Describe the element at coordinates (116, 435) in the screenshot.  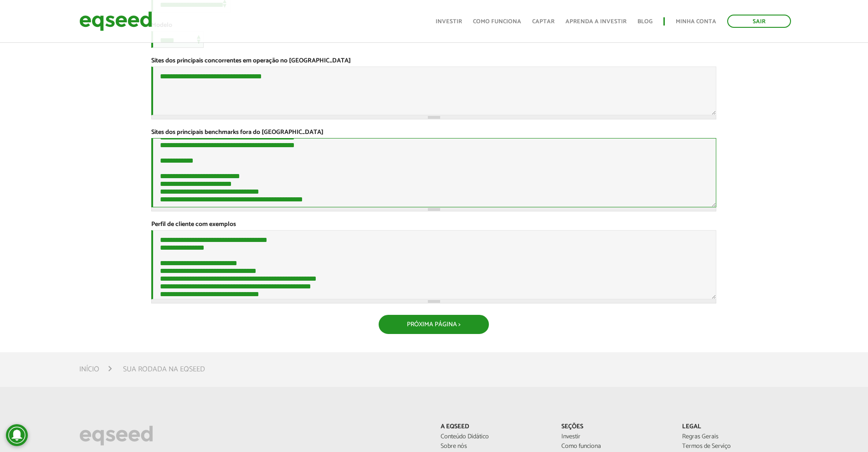
I see `img: EqSeed Logo` at that location.